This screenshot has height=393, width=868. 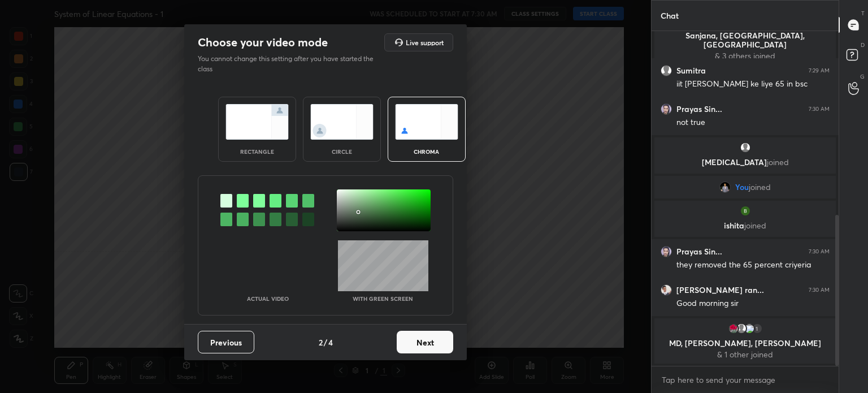 I want to click on img: circleScreenIcon.acc0effb.svg, so click(x=342, y=122).